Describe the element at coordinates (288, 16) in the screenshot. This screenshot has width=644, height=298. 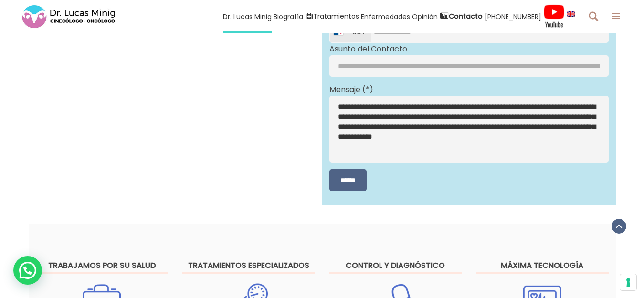
I see `span: Biografía` at that location.